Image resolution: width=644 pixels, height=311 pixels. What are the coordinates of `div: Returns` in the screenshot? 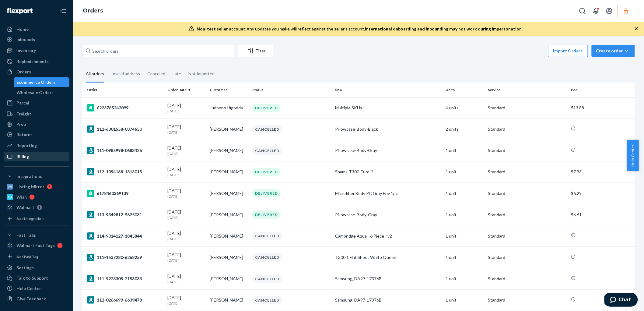 It's located at (24, 135).